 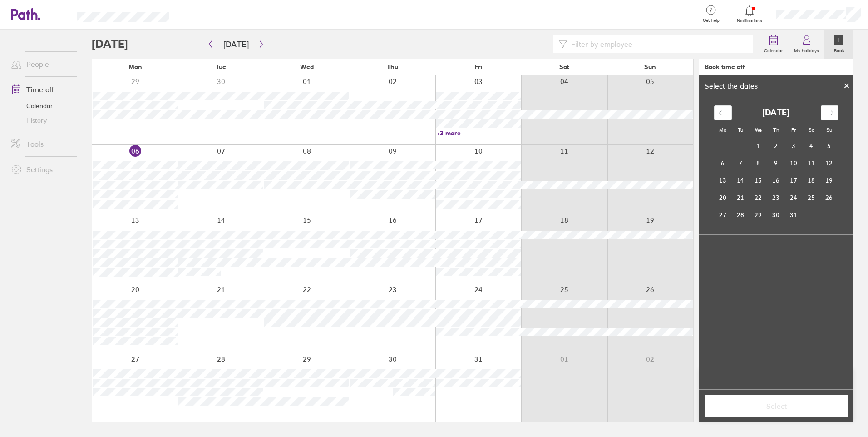 I want to click on span: Select, so click(x=776, y=406).